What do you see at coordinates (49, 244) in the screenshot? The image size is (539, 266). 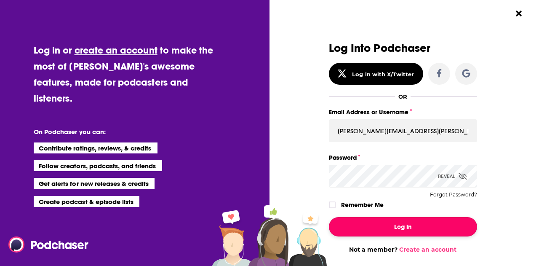 I see `img: Podchaser - Follow, Share and Rate Podcasts` at bounding box center [49, 244].